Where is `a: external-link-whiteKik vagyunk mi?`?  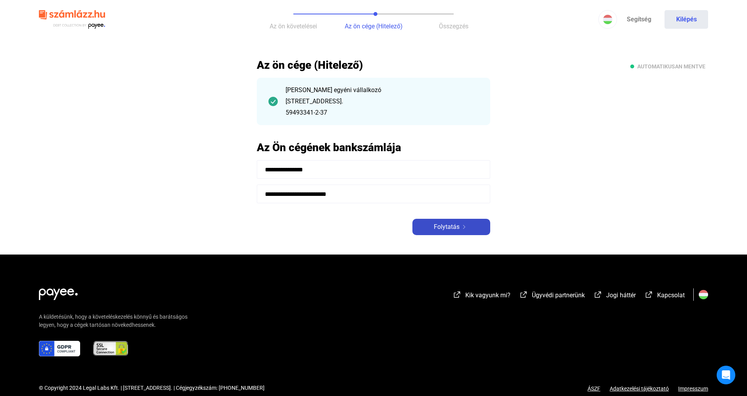
a: external-link-whiteKik vagyunk mi? is located at coordinates (481, 296).